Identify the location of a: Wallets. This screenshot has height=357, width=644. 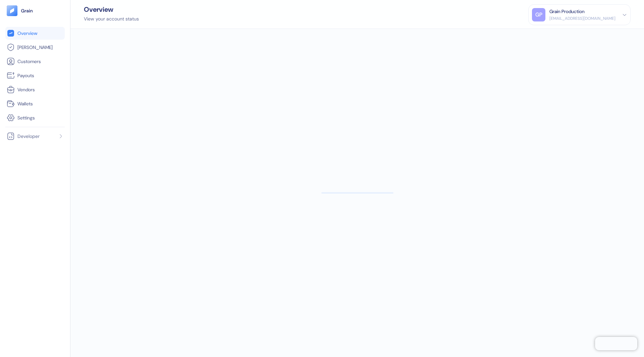
(35, 104).